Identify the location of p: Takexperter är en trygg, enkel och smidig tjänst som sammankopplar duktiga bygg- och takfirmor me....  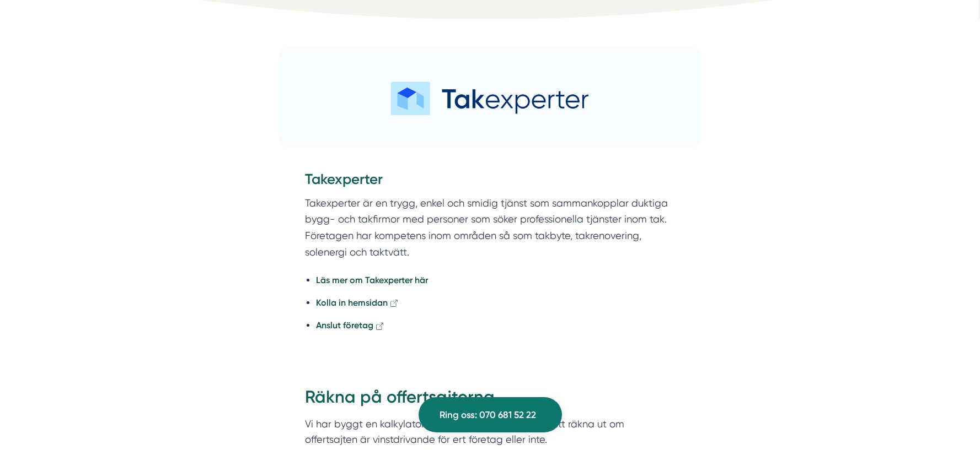
(490, 227).